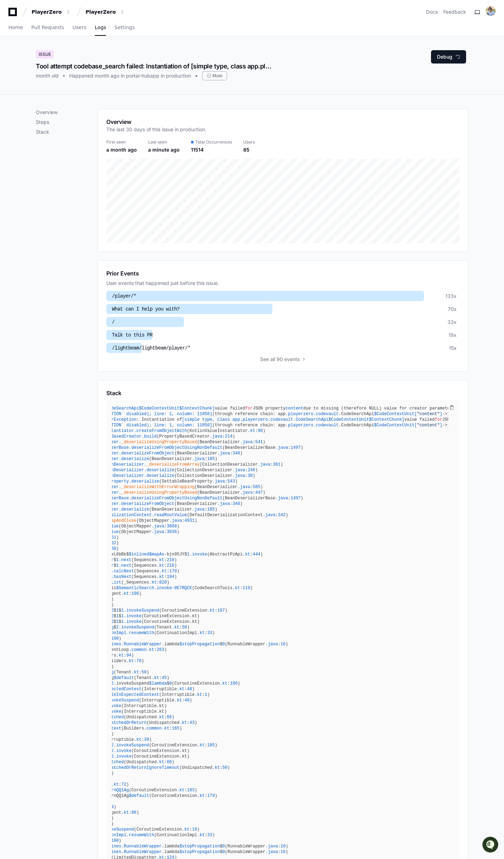 Image resolution: width=504 pixels, height=859 pixels. Describe the element at coordinates (124, 296) in the screenshot. I see `span: /player/*` at that location.